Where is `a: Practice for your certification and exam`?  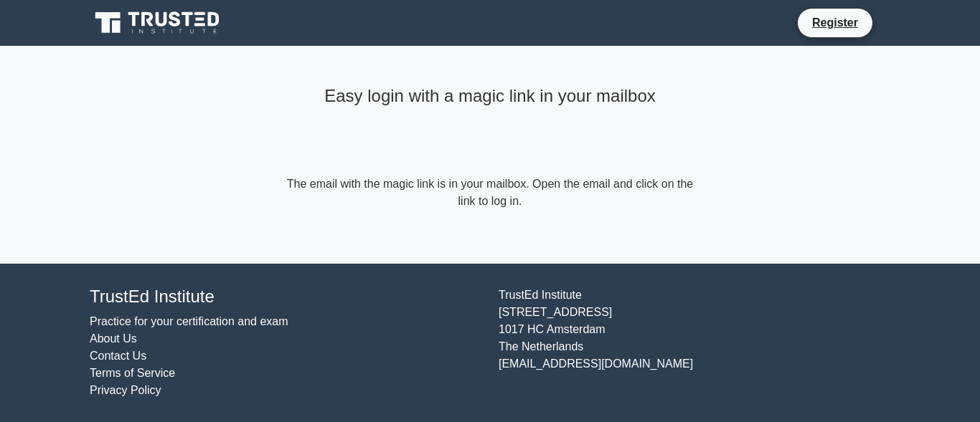 a: Practice for your certification and exam is located at coordinates (188, 321).